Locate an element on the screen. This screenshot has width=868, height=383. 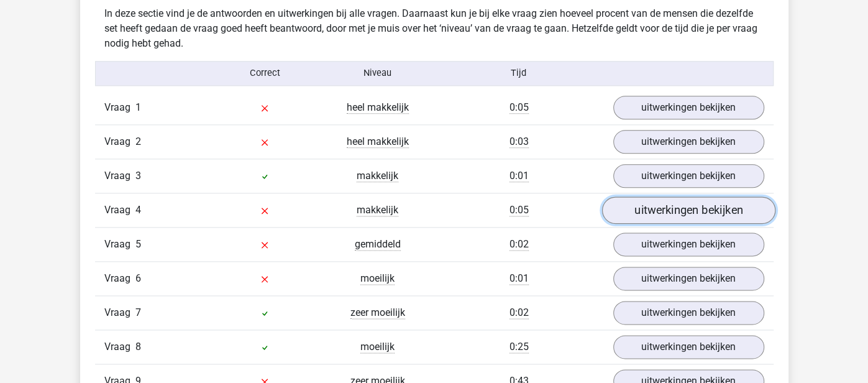
span: 7 is located at coordinates (138, 312).